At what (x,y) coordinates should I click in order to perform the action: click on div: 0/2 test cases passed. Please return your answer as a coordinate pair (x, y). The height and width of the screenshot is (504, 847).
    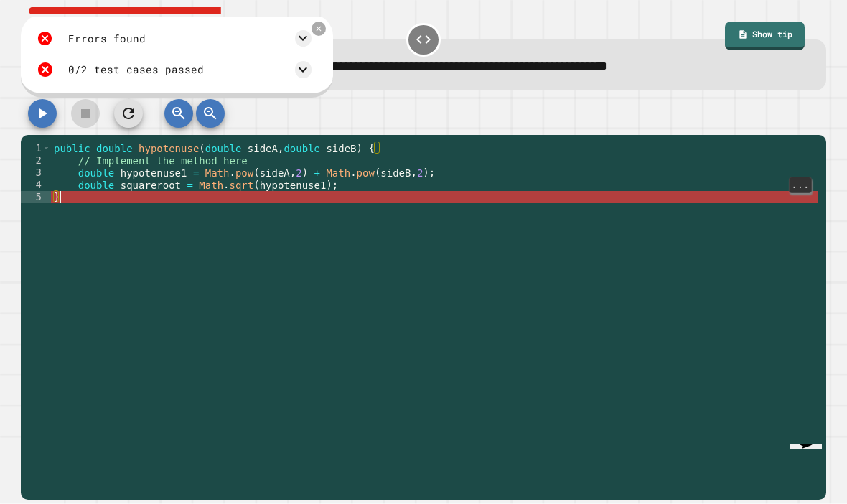
    Looking at the image, I should click on (136, 69).